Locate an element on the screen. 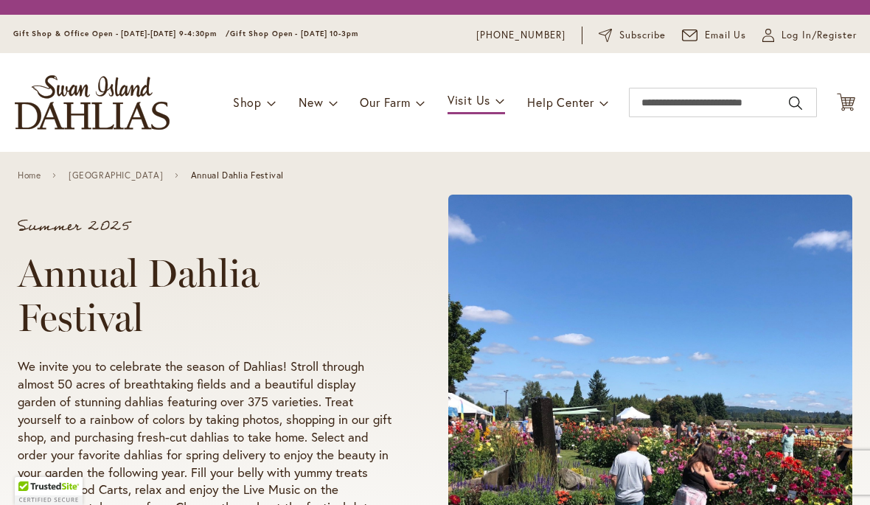 The width and height of the screenshot is (870, 505). a: Email Us is located at coordinates (714, 35).